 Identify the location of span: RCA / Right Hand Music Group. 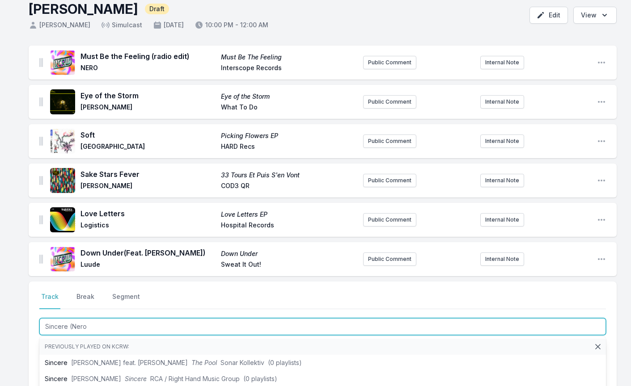
(195, 379).